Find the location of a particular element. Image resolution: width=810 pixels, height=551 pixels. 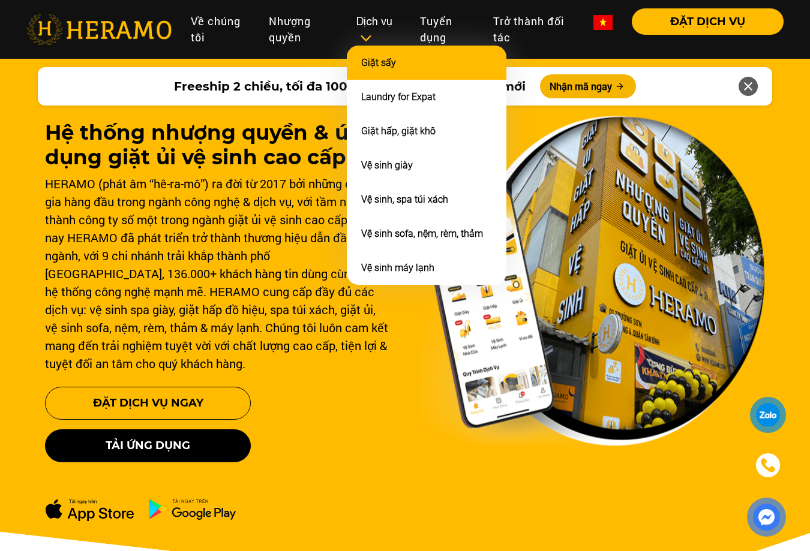

img: heramo-logo.png is located at coordinates (99, 29).